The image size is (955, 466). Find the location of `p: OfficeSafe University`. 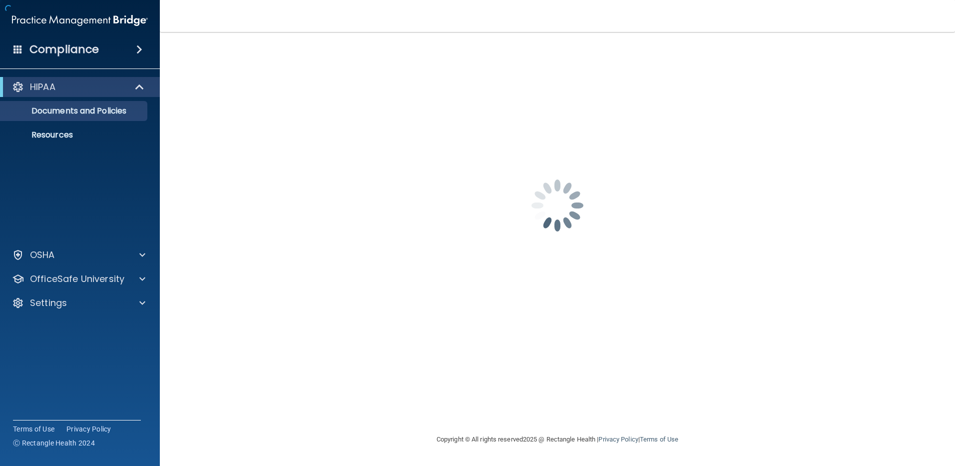

p: OfficeSafe University is located at coordinates (77, 279).